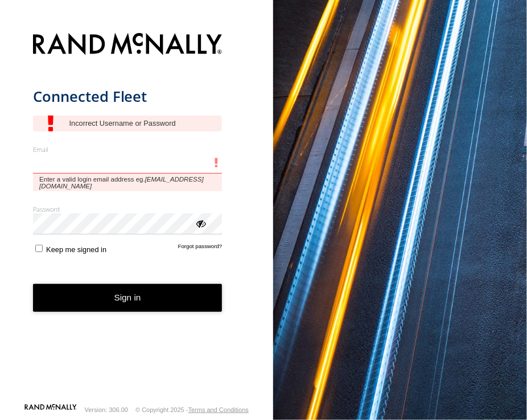 This screenshot has height=420, width=527. I want to click on a: Terms and Conditions, so click(219, 409).